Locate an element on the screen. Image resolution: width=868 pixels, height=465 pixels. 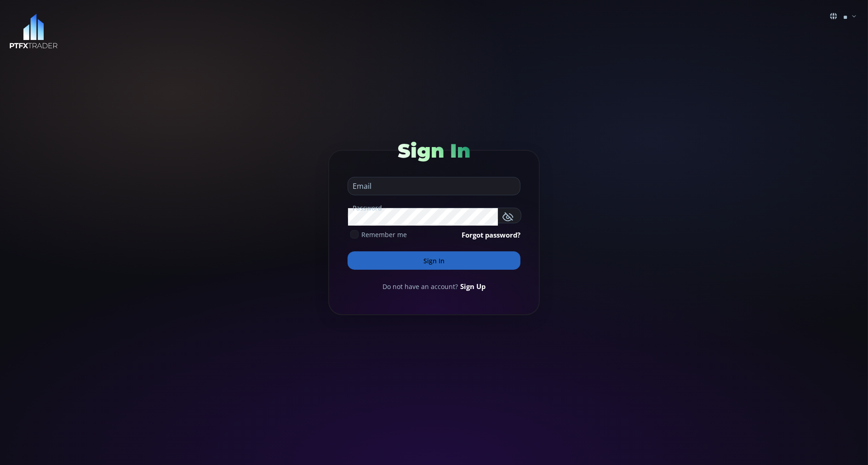
div: Do not have an account? is located at coordinates (434, 286).